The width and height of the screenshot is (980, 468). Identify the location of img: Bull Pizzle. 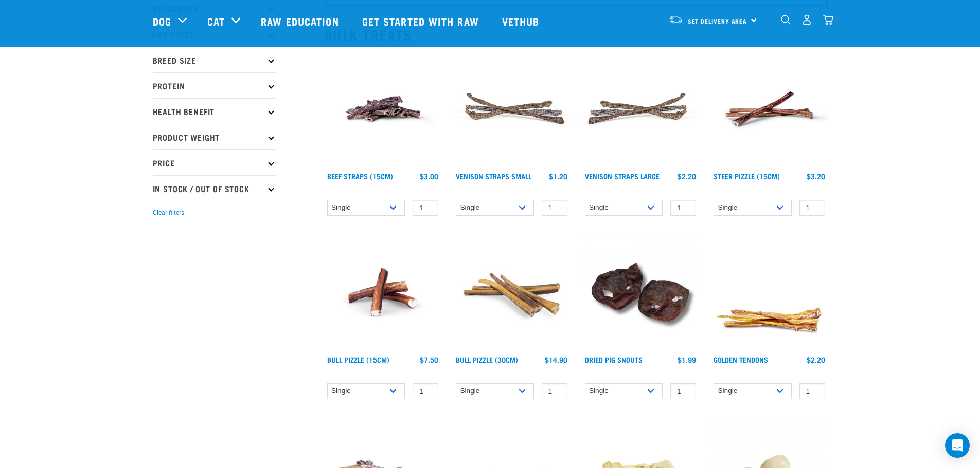
(383, 292).